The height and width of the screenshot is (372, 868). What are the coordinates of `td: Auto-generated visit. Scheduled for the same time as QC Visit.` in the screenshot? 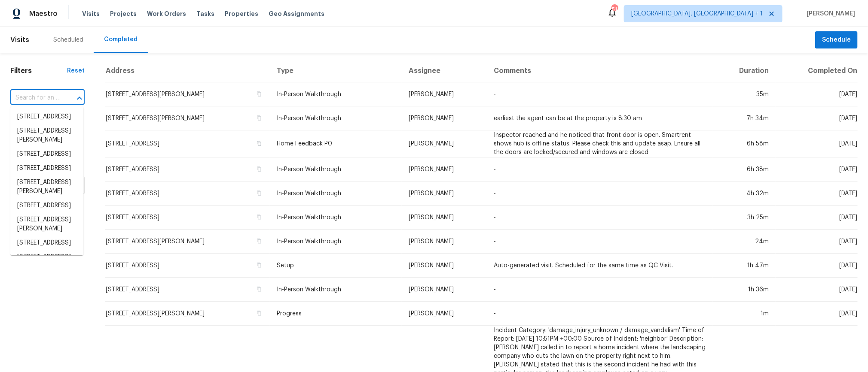 It's located at (600, 266).